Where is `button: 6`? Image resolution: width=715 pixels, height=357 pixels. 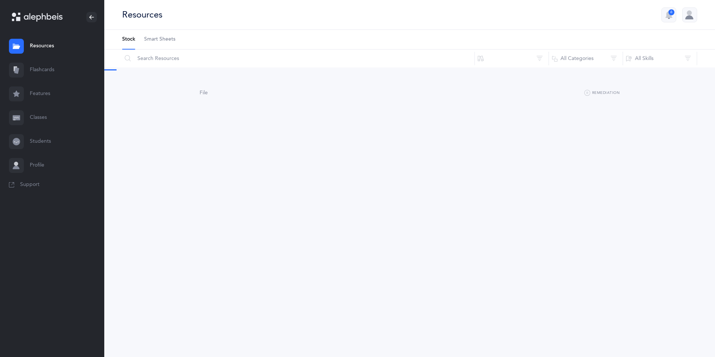 button: 6 is located at coordinates (668, 15).